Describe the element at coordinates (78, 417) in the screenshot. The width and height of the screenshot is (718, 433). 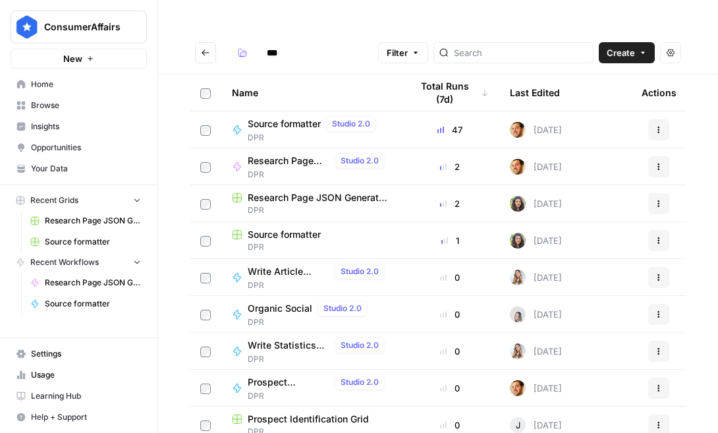
I see `button: Help + Support` at that location.